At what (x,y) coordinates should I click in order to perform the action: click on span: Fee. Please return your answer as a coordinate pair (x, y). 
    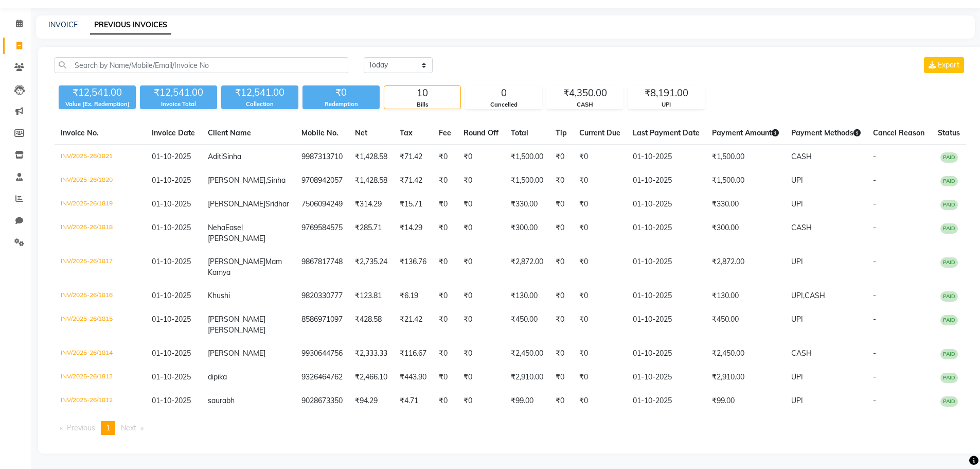
    Looking at the image, I should click on (445, 133).